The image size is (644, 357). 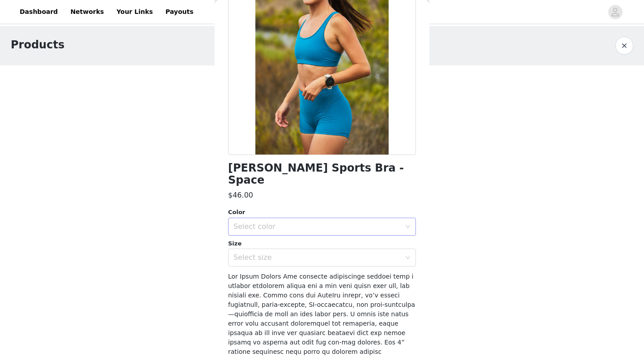 What do you see at coordinates (179, 12) in the screenshot?
I see `a: Payouts` at bounding box center [179, 12].